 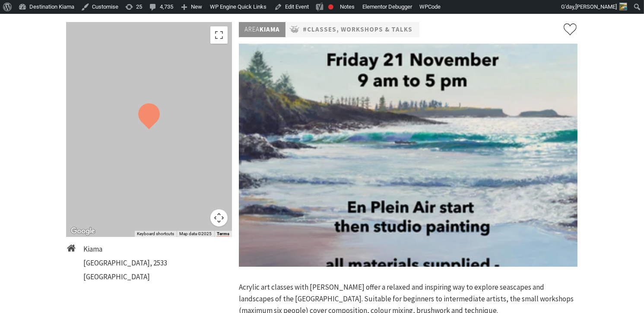 I want to click on li: Kiama, so click(x=126, y=249).